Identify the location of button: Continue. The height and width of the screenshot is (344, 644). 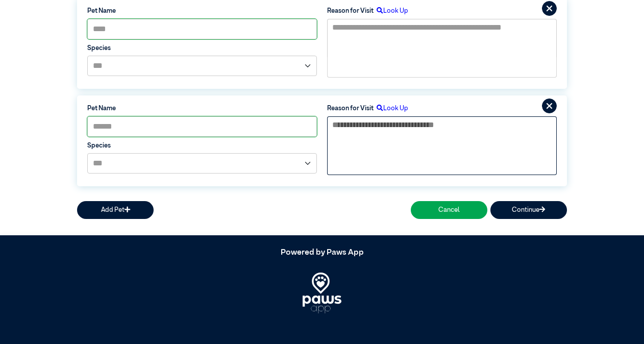
(529, 209).